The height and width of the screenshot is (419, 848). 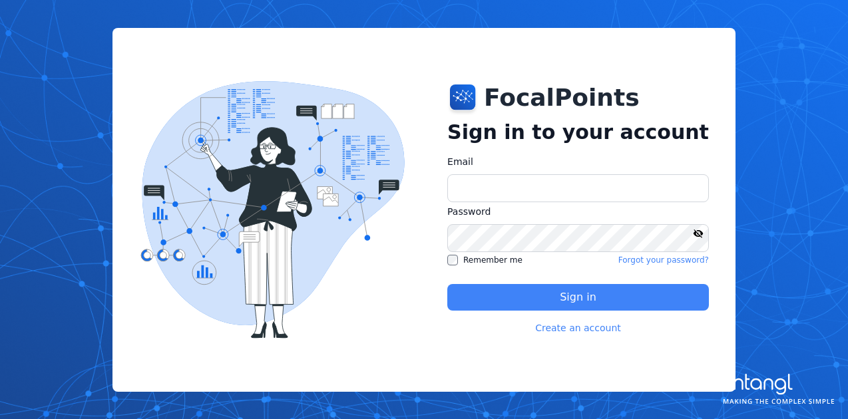 What do you see at coordinates (577, 328) in the screenshot?
I see `a: Create an account` at bounding box center [577, 328].